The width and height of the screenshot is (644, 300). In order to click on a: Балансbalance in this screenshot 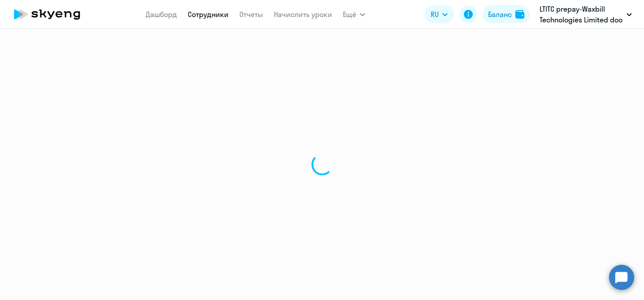, I will do `click(506, 14)`.